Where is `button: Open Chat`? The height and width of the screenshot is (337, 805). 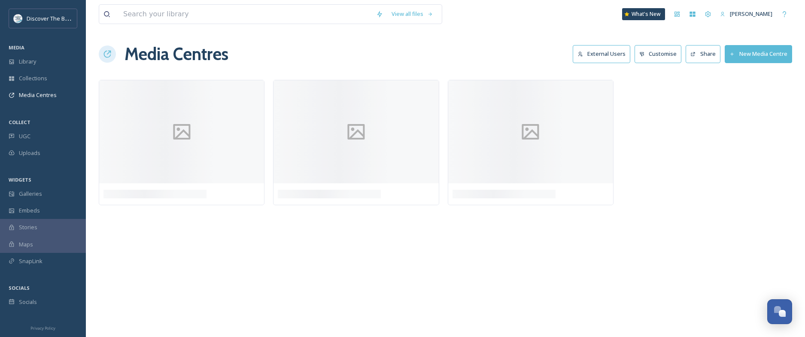
button: Open Chat is located at coordinates (780, 312).